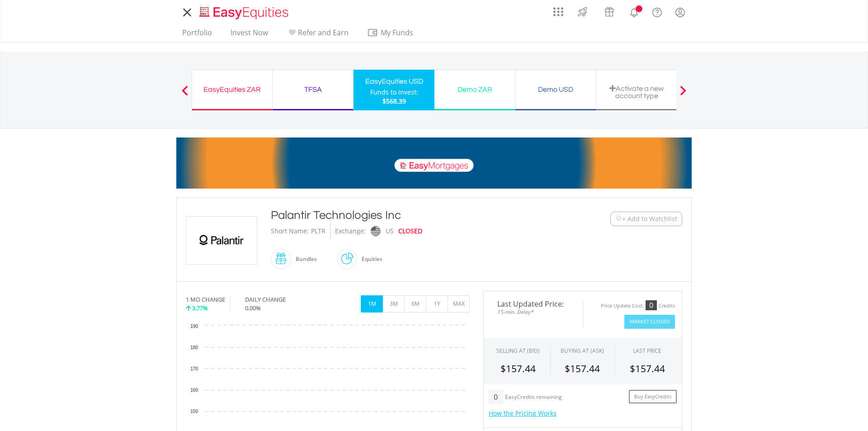  Describe the element at coordinates (458, 304) in the screenshot. I see `button: MAX` at that location.